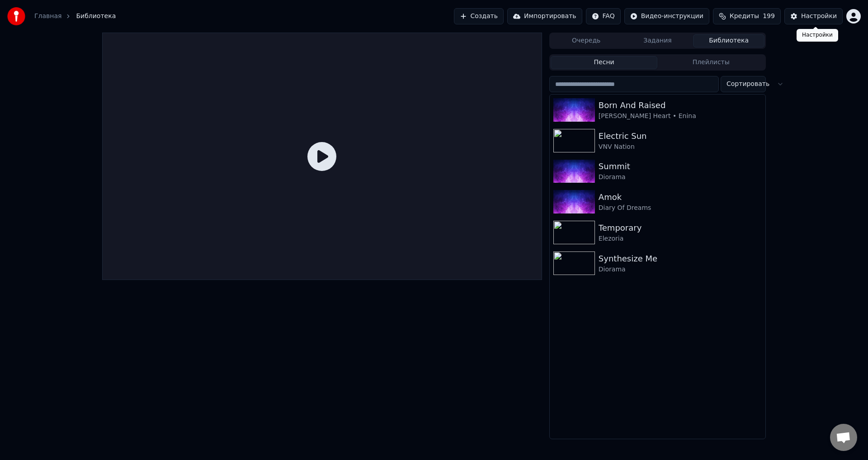 This screenshot has width=868, height=460. What do you see at coordinates (16, 16) in the screenshot?
I see `img: youka` at bounding box center [16, 16].